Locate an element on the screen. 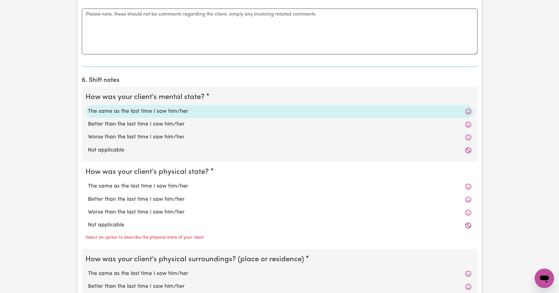 Image resolution: width=559 pixels, height=293 pixels. p: Select an option to describe the physical state of your client is located at coordinates (145, 238).